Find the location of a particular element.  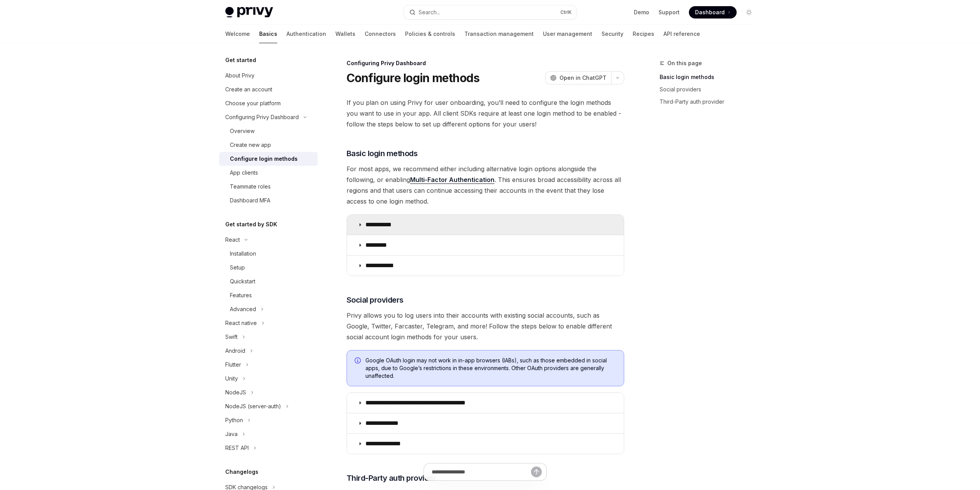

span: For most apps, we recommend either including alternative login options alongside the following, o... is located at coordinates (485, 185).